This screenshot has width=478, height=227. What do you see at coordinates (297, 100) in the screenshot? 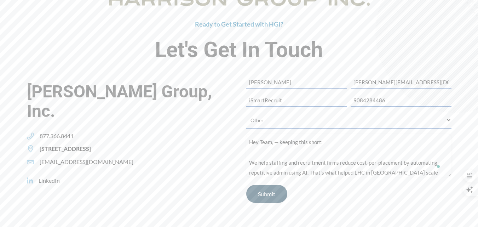
I see `input: Company (optional)` at bounding box center [297, 100].